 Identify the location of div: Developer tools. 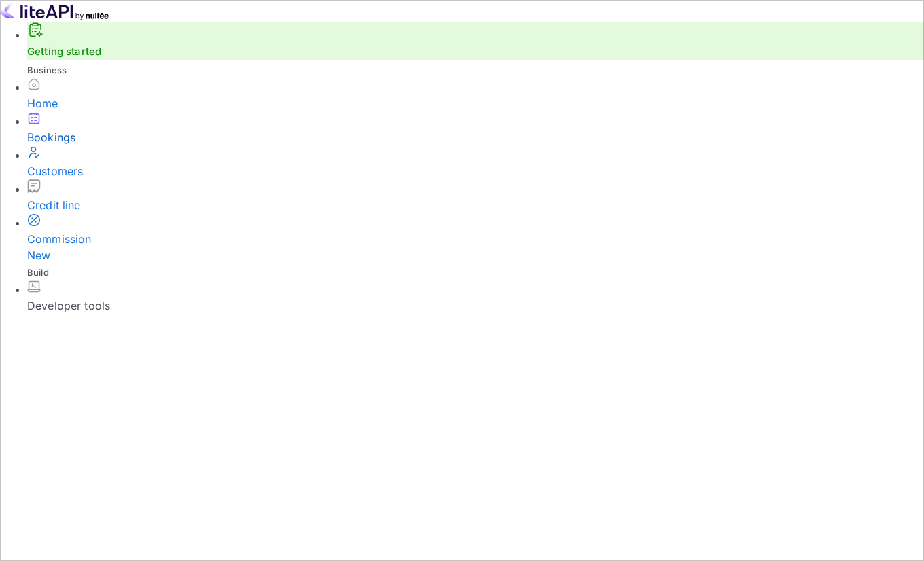
(476, 305).